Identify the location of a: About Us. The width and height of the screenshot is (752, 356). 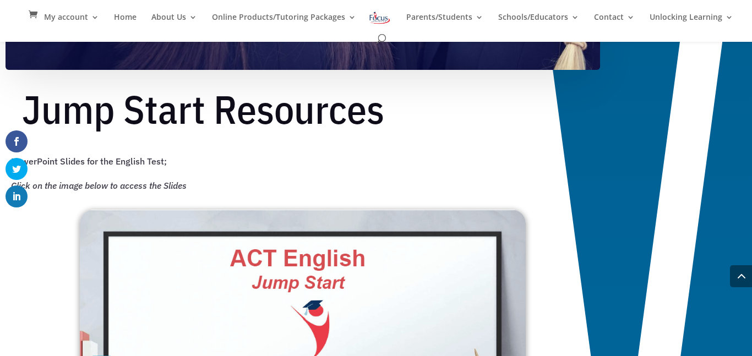
(174, 23).